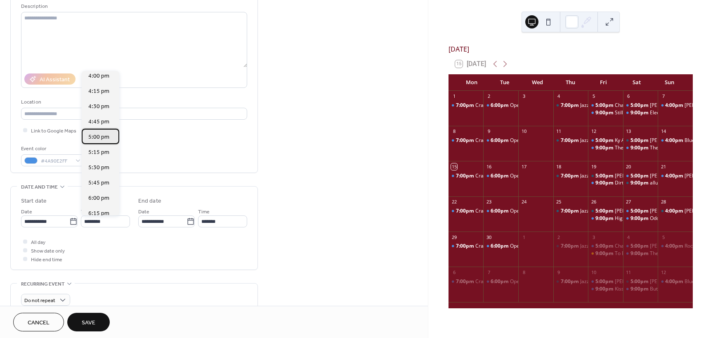  Describe the element at coordinates (559, 272) in the screenshot. I see `div: 9` at that location.